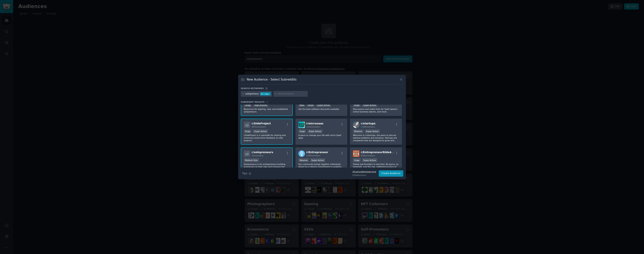 This screenshot has width=644, height=254. I want to click on span: 112k members, so click(314, 127).